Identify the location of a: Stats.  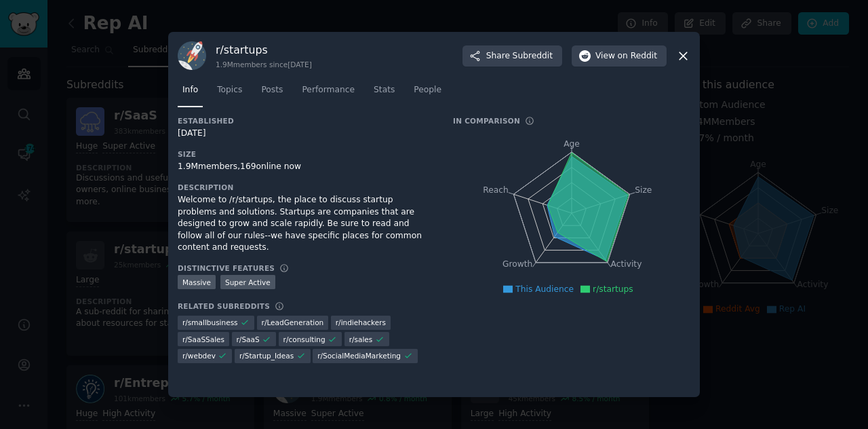
(384, 93).